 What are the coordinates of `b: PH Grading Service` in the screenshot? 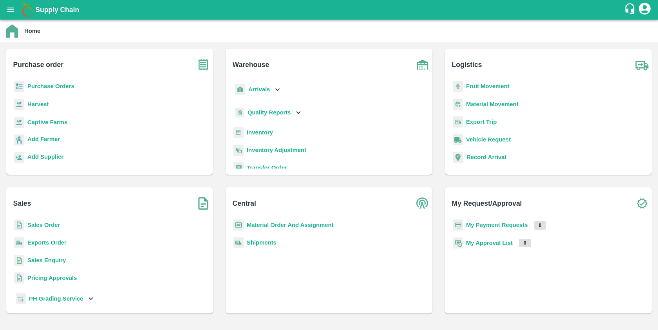 It's located at (56, 298).